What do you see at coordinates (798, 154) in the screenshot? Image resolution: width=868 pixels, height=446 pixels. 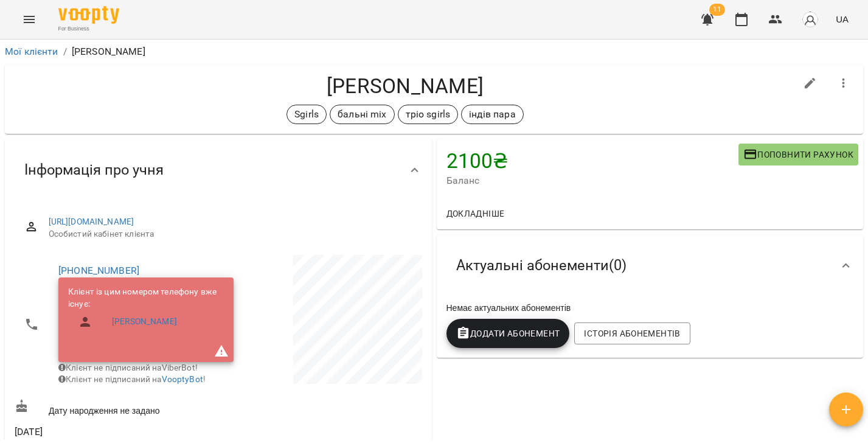 I see `span: Поповнити рахунок` at bounding box center [798, 154].